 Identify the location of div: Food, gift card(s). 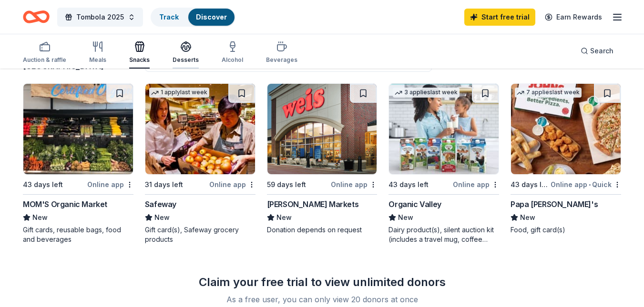
(566, 230).